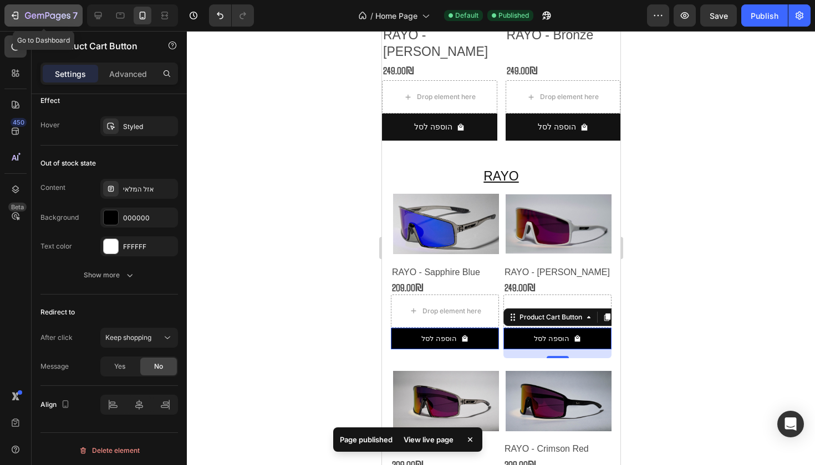 This screenshot has height=465, width=815. Describe the element at coordinates (139, 338) in the screenshot. I see `button: Keep shopping` at that location.